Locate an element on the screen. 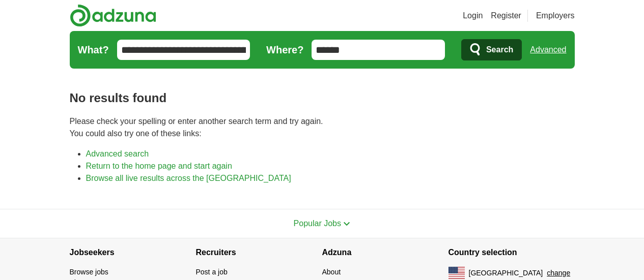 Image resolution: width=644 pixels, height=280 pixels. span: Search is located at coordinates (500, 50).